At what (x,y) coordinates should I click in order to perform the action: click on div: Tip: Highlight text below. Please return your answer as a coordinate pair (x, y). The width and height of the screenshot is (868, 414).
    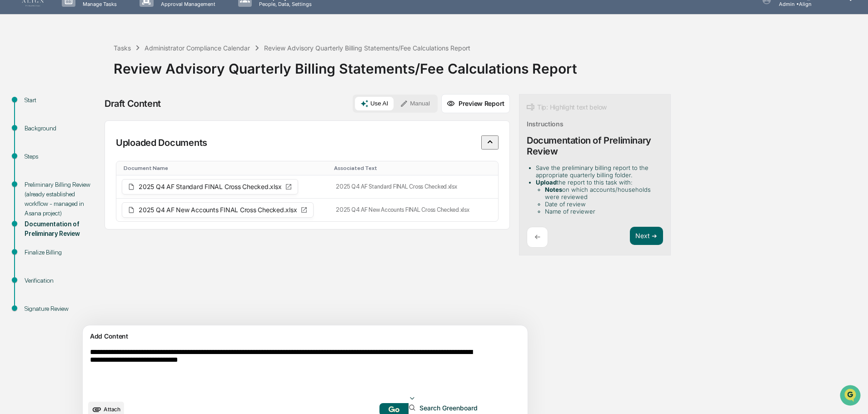
    Looking at the image, I should click on (567, 107).